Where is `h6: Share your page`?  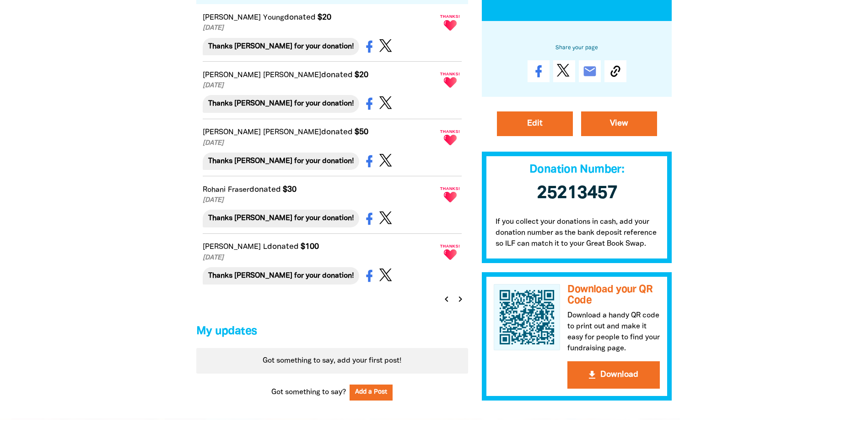
h6: Share your page is located at coordinates (577, 48).